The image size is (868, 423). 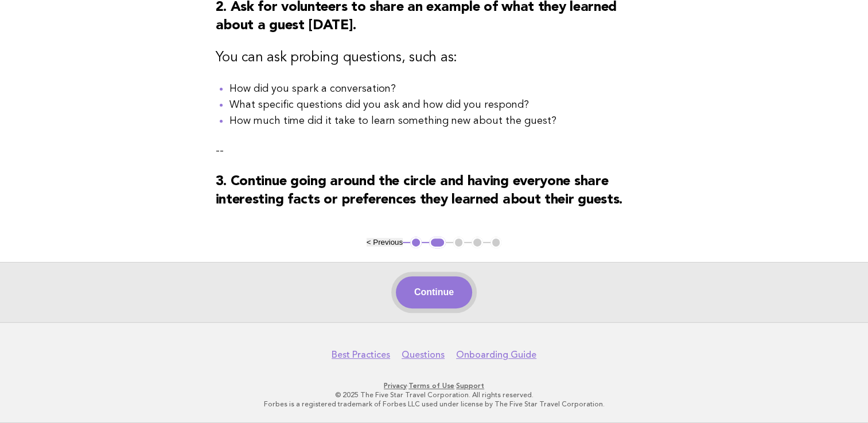 What do you see at coordinates (434, 292) in the screenshot?
I see `button: Continue` at bounding box center [434, 292].